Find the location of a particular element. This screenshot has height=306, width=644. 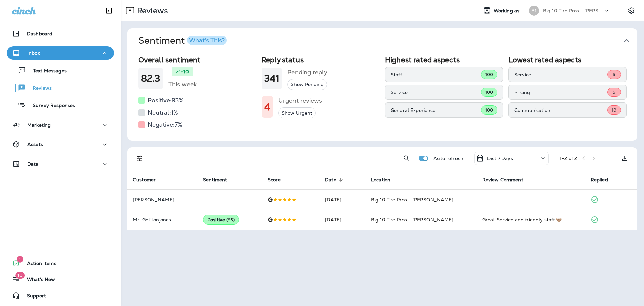

button: Assets is located at coordinates (60, 144).